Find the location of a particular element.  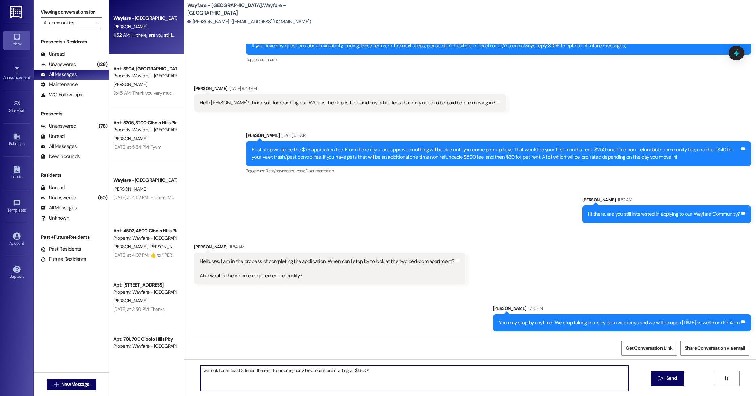

span: Get Conversation Link is located at coordinates (649, 348).